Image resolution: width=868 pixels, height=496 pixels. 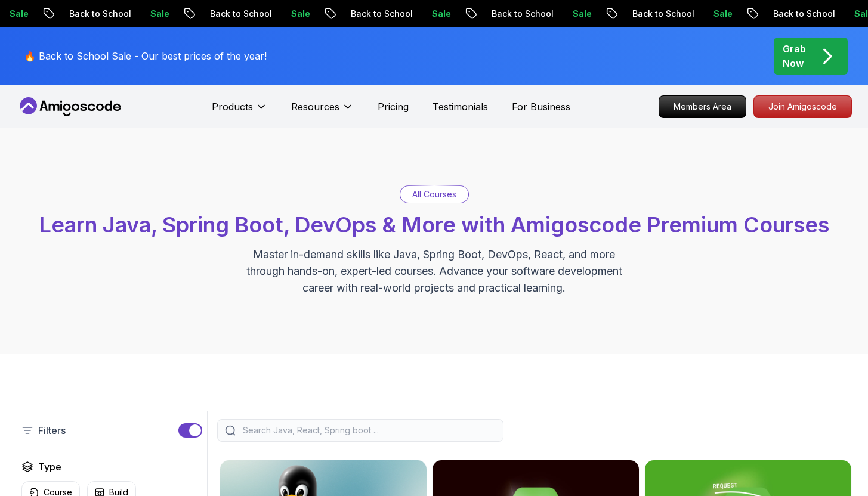 What do you see at coordinates (702, 107) in the screenshot?
I see `p: Members Area` at bounding box center [702, 107].